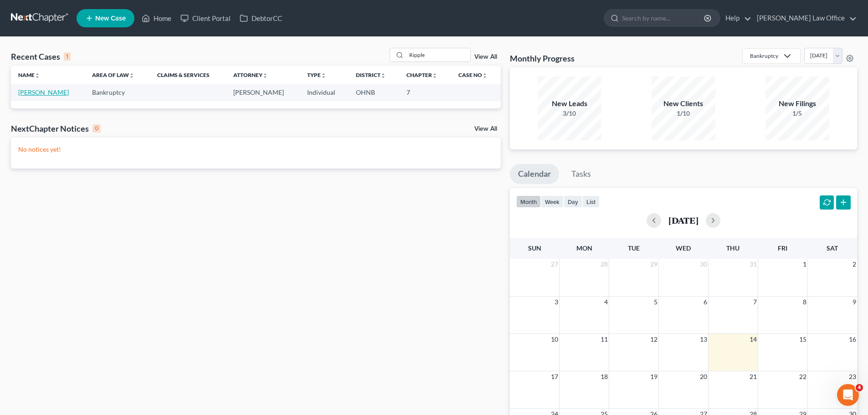  What do you see at coordinates (422, 75) in the screenshot?
I see `a: Chapterunfold_more` at bounding box center [422, 75].